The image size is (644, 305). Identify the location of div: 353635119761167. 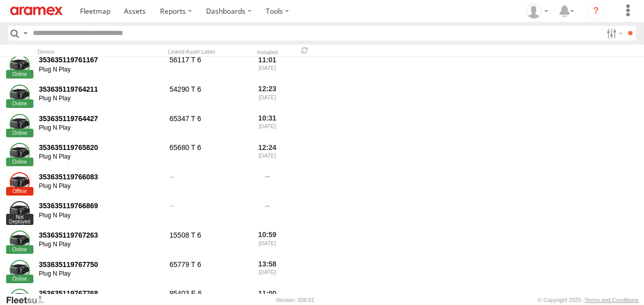
(101, 60).